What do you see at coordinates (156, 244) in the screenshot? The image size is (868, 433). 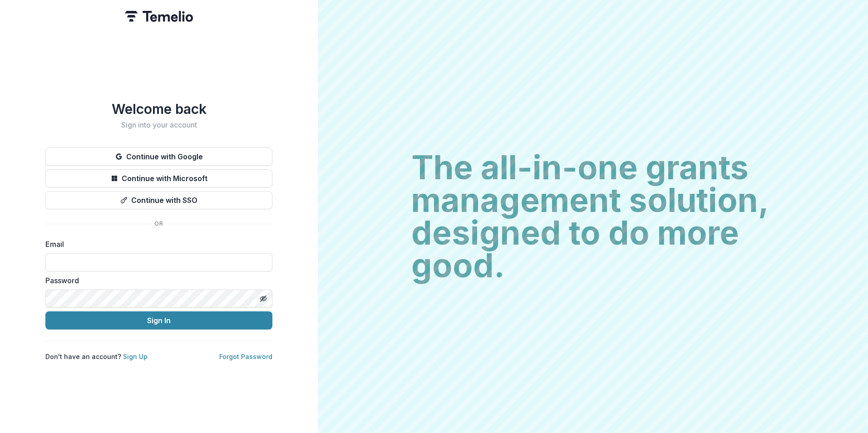 I see `label: Email` at bounding box center [156, 244].